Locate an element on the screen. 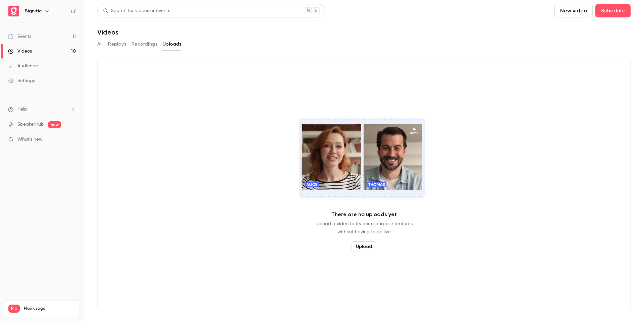  div: Events is located at coordinates (19, 37).